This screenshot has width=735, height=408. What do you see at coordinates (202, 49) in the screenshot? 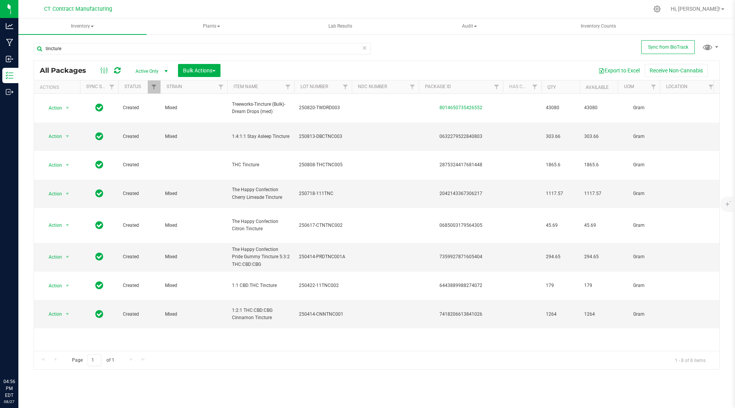
I see `input: Search Package ID, Item Name, SKU, Lot or Part Number...` at bounding box center [202, 49].